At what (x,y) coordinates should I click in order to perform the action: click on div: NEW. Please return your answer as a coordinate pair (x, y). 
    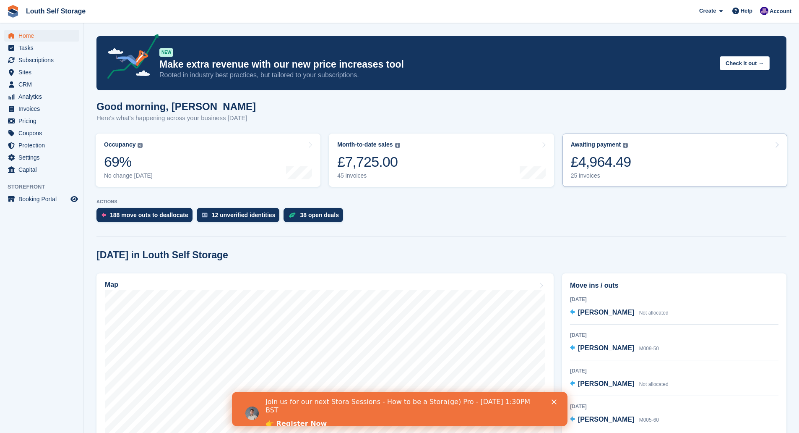
    Looking at the image, I should click on (166, 52).